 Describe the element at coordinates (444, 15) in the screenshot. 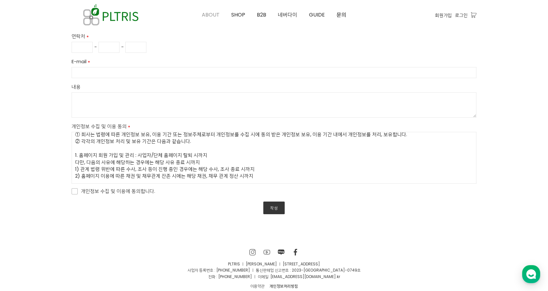

I see `span: 회원가입` at that location.